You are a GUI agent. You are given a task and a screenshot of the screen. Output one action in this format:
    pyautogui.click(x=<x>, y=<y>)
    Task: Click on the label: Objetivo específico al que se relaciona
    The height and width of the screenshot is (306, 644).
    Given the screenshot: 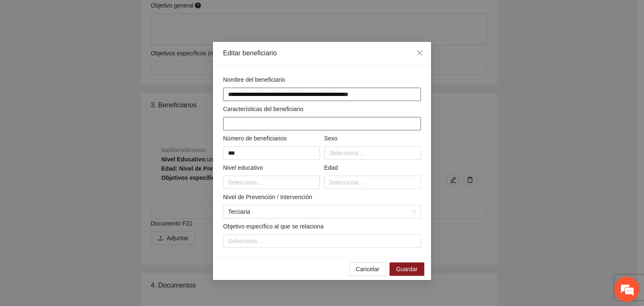 What is the action you would take?
    pyautogui.click(x=273, y=226)
    